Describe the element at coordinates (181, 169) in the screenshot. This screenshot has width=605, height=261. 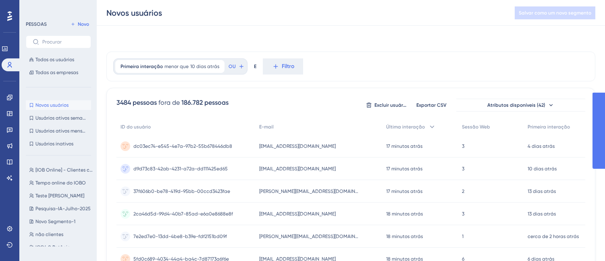
I see `font: d9d73c83-42ab-4231-a72a-dd111425ed65` at that location.